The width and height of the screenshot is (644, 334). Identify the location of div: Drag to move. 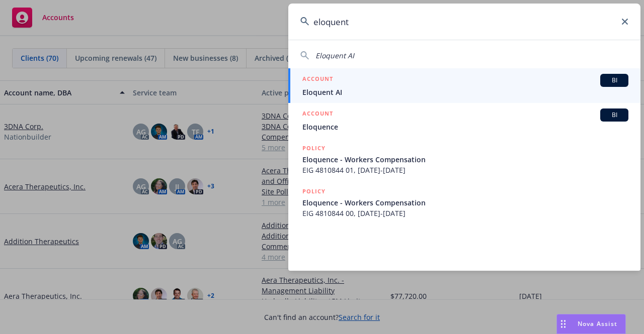
(563, 324).